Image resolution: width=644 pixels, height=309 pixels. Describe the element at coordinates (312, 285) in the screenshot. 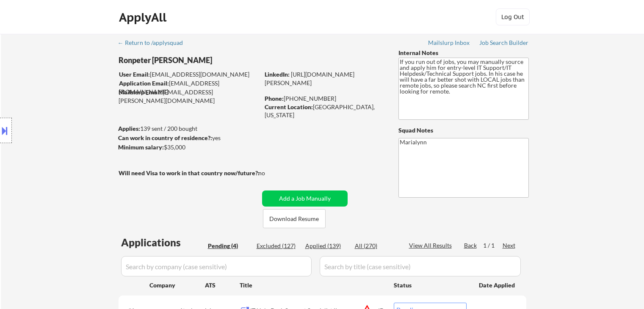

I see `div: Title` at that location.